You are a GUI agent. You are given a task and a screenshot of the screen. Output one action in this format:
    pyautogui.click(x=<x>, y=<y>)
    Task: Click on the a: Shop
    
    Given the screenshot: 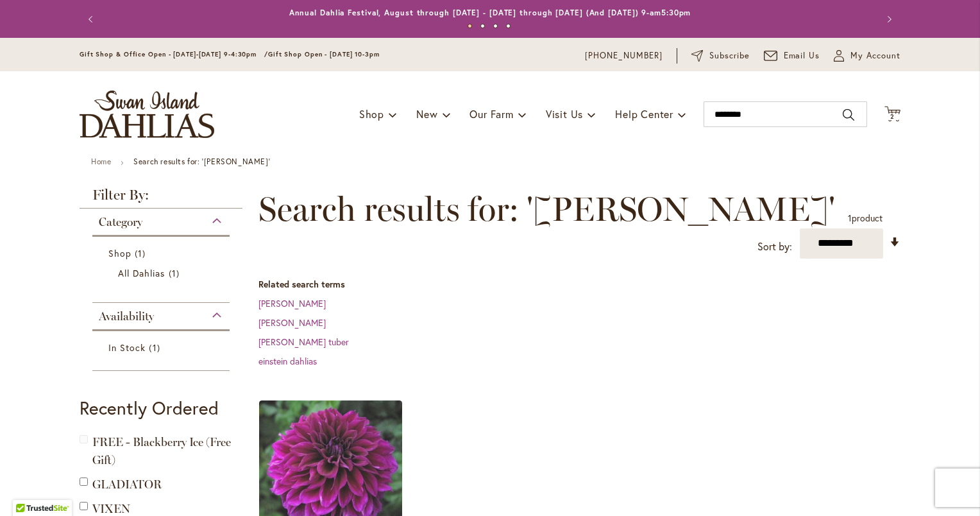 What is the action you would take?
    pyautogui.click(x=162, y=253)
    